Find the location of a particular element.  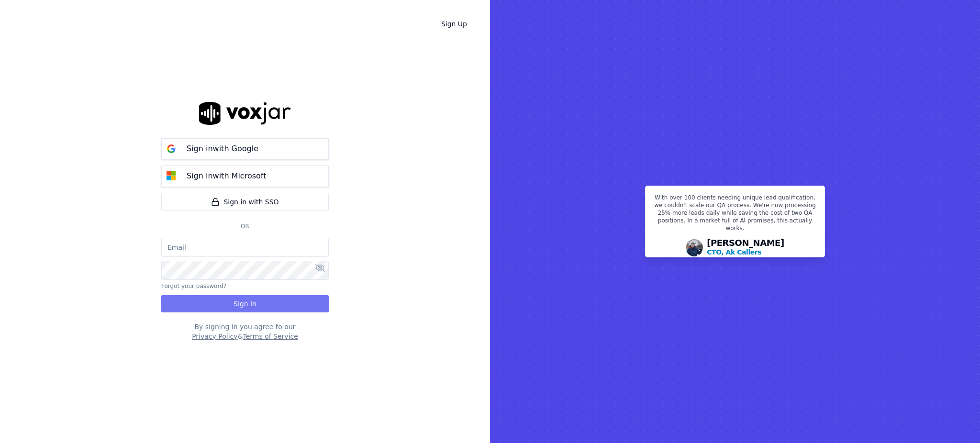

a: Sign Up is located at coordinates (454, 24).